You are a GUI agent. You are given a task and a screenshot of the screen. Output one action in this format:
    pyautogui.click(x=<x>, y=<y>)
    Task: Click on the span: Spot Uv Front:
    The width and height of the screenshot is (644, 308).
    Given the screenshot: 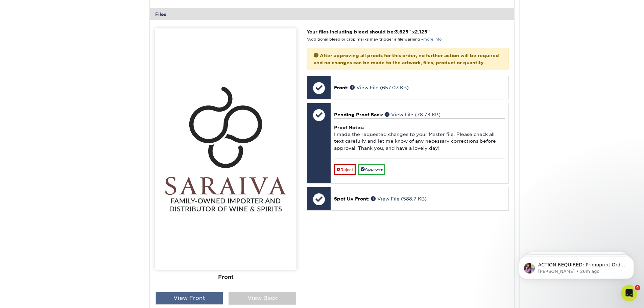 What is the action you would take?
    pyautogui.click(x=352, y=199)
    